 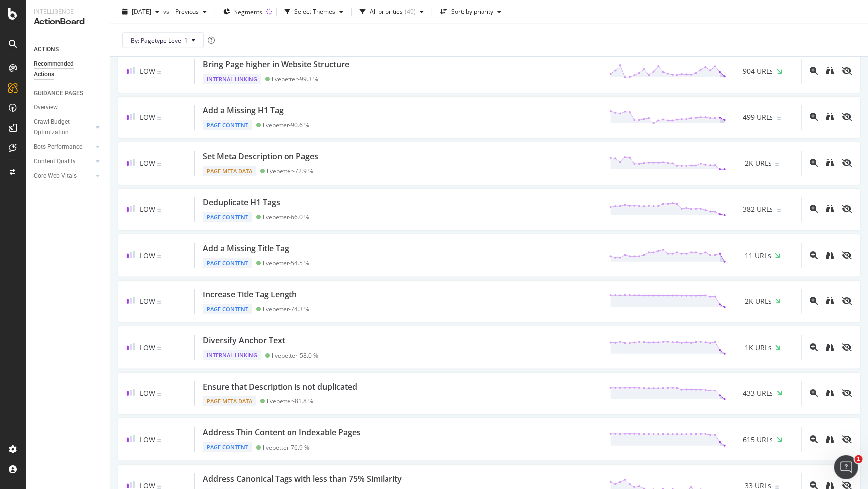 I want to click on div: Ensure that Description is not duplicated, so click(x=280, y=387).